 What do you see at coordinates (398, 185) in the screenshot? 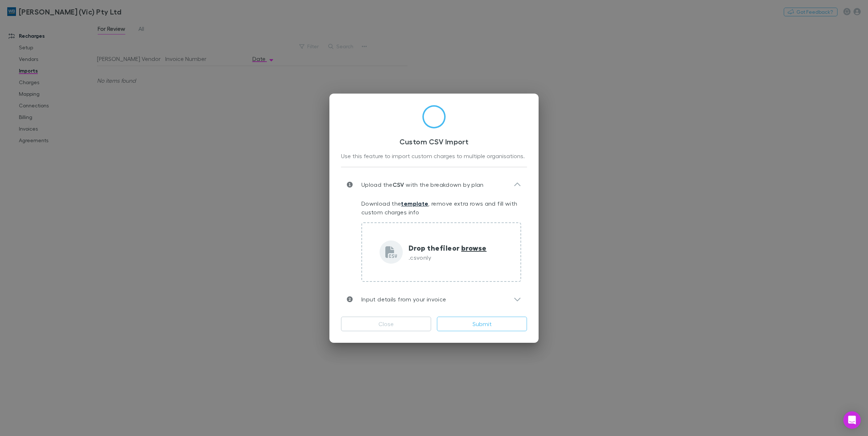
I see `strong: CSV` at bounding box center [398, 185].